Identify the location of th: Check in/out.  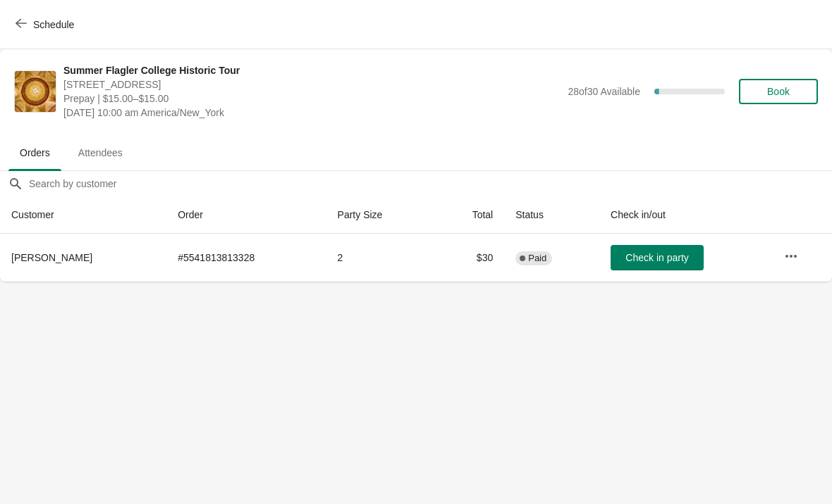
(686, 215).